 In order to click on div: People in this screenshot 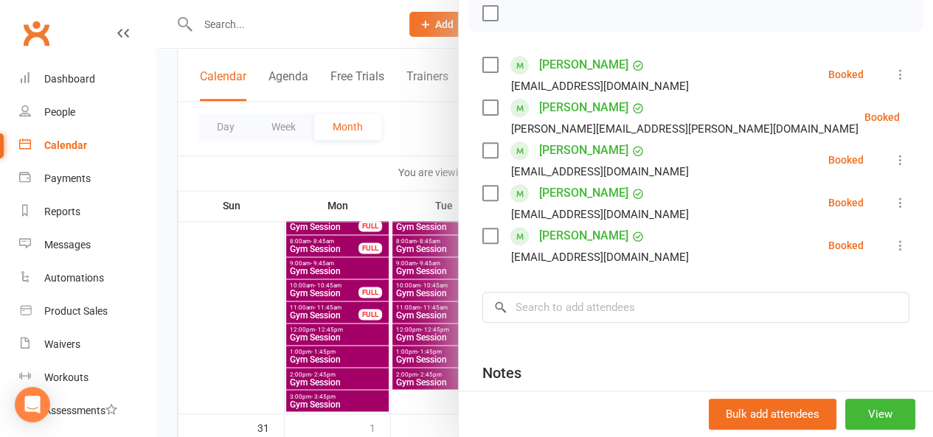, I will do `click(60, 112)`.